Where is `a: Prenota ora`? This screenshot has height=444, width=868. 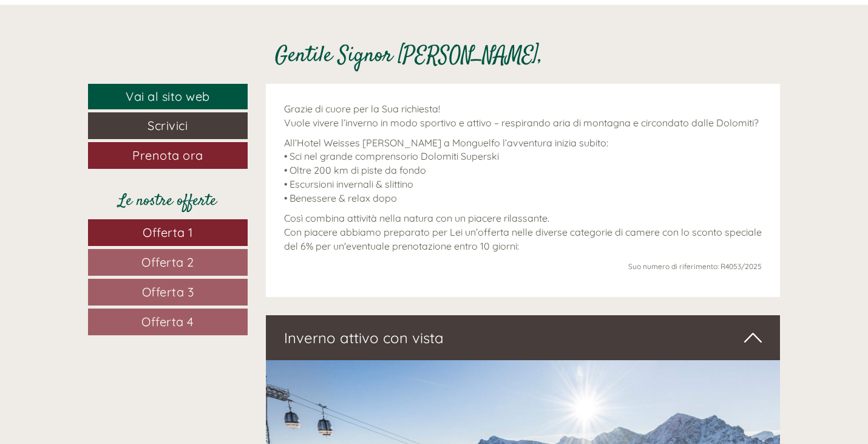
a: Prenota ora is located at coordinates (168, 155).